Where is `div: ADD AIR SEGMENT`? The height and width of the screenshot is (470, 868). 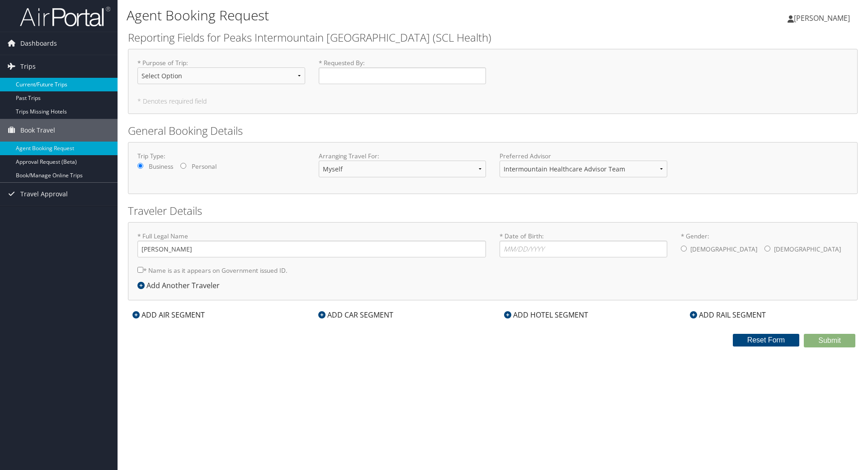 div: ADD AIR SEGMENT is located at coordinates (168, 315).